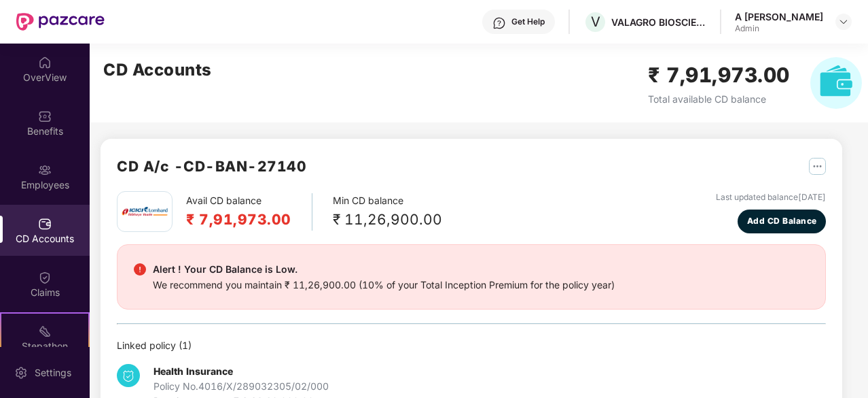 This screenshot has width=868, height=398. Describe the element at coordinates (129, 375) in the screenshot. I see `img: svg+xml;base64,PHN2ZyB4bWxucz0iaHR0cDovL3d3dy53My5vcmcvMjAwMC9zdmciIHdpZHRoPSIzNCIgaGVpZ2h0PSIzNC...` at that location.